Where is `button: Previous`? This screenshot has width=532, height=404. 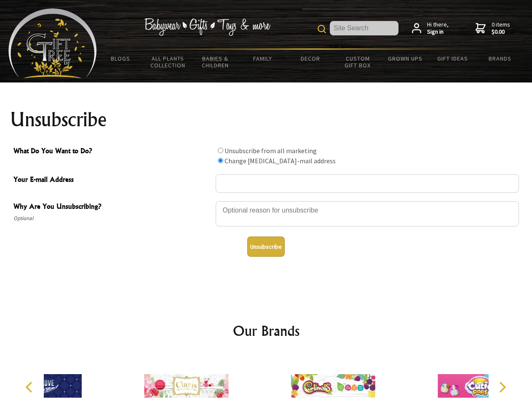
button: Previous is located at coordinates (30, 387).